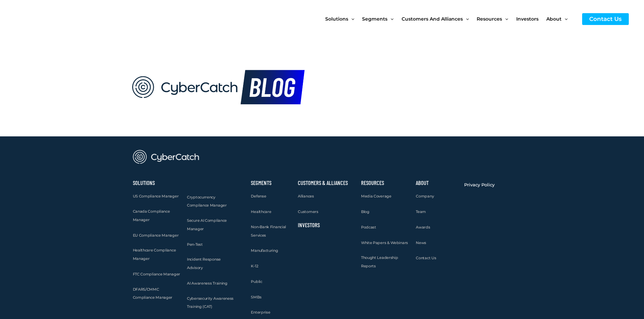 This screenshot has height=319, width=644. What do you see at coordinates (195, 244) in the screenshot?
I see `span: Pen-Test` at bounding box center [195, 244].